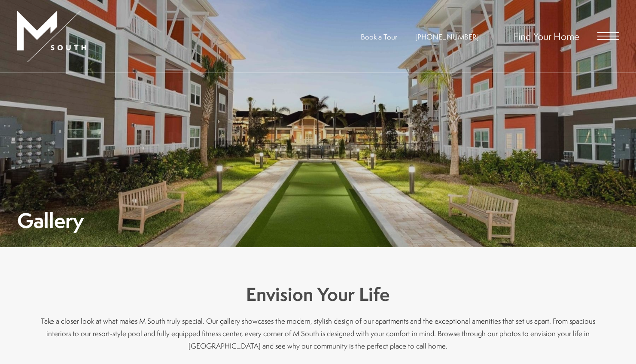 The width and height of the screenshot is (636, 364). Describe the element at coordinates (447, 36) in the screenshot. I see `a: Call Us at 813-570-8014` at that location.